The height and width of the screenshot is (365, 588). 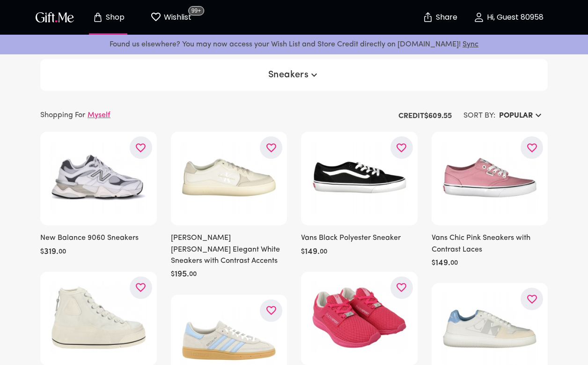 I want to click on p: Credit $ 609.55, so click(x=425, y=116).